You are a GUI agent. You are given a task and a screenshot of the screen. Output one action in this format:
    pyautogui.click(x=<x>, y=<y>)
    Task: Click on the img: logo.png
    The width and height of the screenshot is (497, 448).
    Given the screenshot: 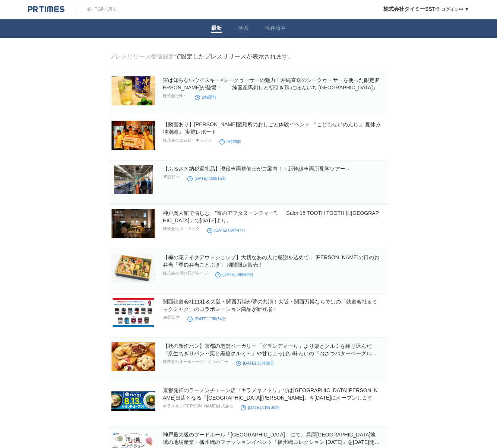 What is the action you would take?
    pyautogui.click(x=47, y=9)
    